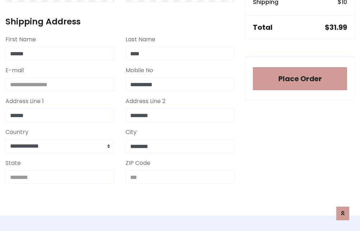 This screenshot has height=231, width=360. Describe the element at coordinates (131, 132) in the screenshot. I see `label: City` at that location.